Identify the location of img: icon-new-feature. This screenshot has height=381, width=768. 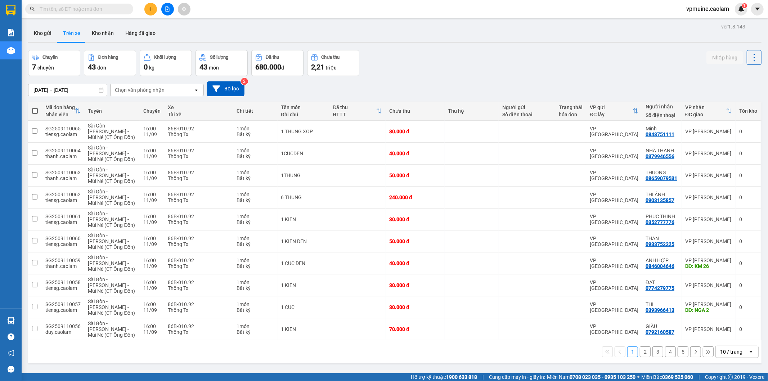
(741, 9).